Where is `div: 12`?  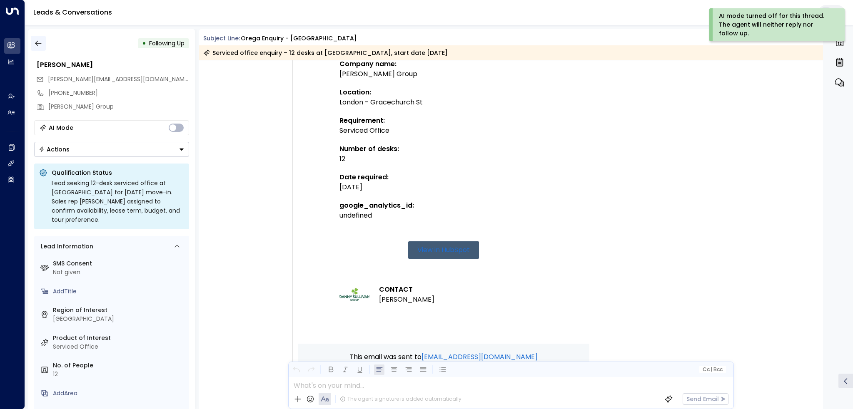
div: 12 is located at coordinates (119, 374).